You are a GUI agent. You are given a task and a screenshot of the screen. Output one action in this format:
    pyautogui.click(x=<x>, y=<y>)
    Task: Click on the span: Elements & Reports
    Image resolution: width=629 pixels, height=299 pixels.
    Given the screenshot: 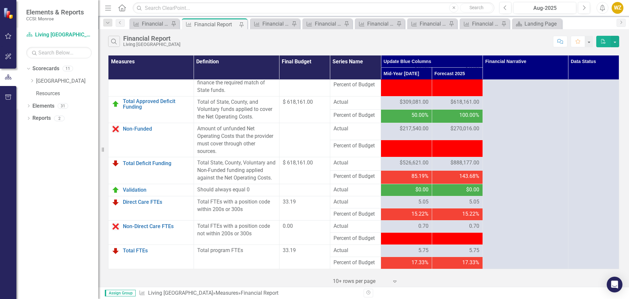 What is the action you would take?
    pyautogui.click(x=55, y=12)
    